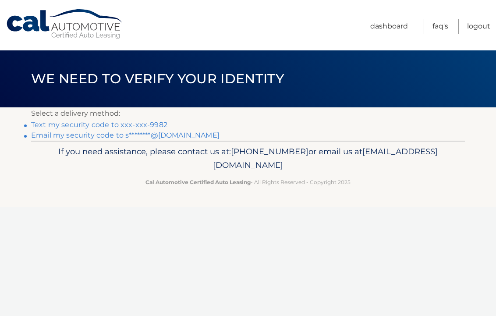 The width and height of the screenshot is (496, 316). Describe the element at coordinates (248, 182) in the screenshot. I see `p: - All Rights Reserved - Copyright 2025` at that location.